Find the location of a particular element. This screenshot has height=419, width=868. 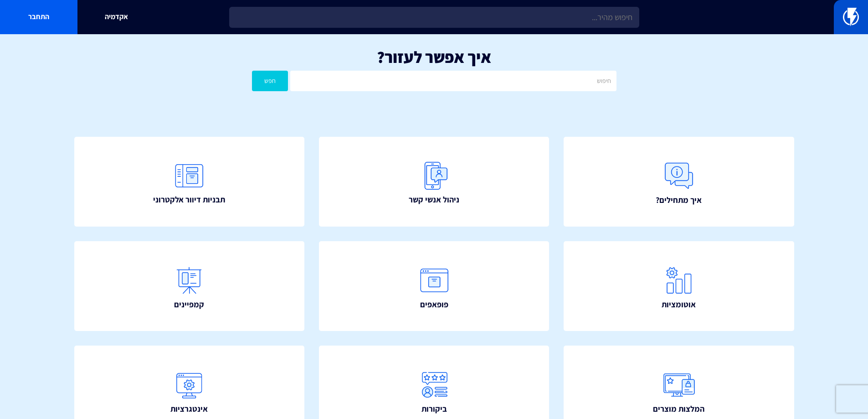

a: תבניות דיוור אלקטרוני is located at coordinates (190, 182).